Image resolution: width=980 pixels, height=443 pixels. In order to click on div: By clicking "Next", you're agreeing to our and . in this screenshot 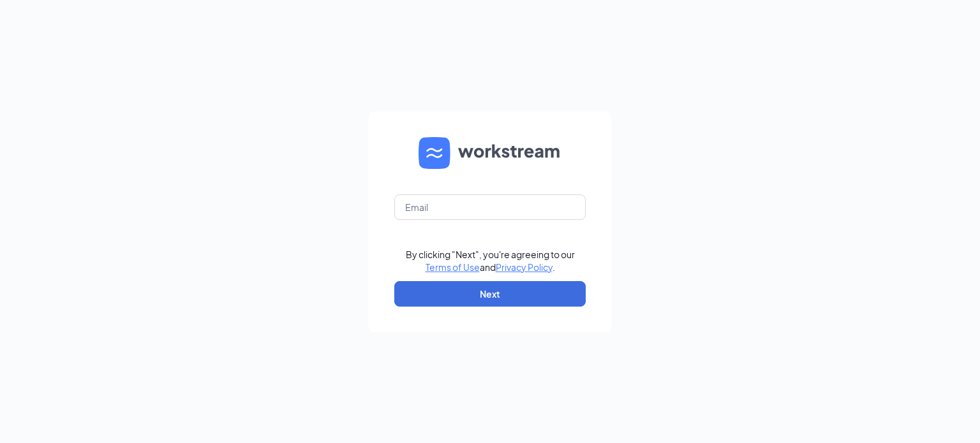, I will do `click(490, 261)`.